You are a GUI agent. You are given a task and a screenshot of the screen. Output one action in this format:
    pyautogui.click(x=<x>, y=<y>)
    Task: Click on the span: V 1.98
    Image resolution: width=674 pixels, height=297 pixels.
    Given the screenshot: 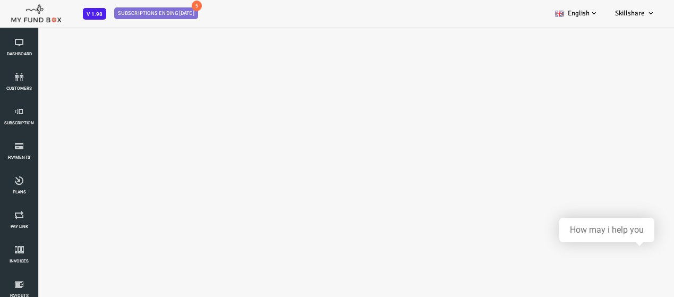 What is the action you would take?
    pyautogui.click(x=95, y=14)
    